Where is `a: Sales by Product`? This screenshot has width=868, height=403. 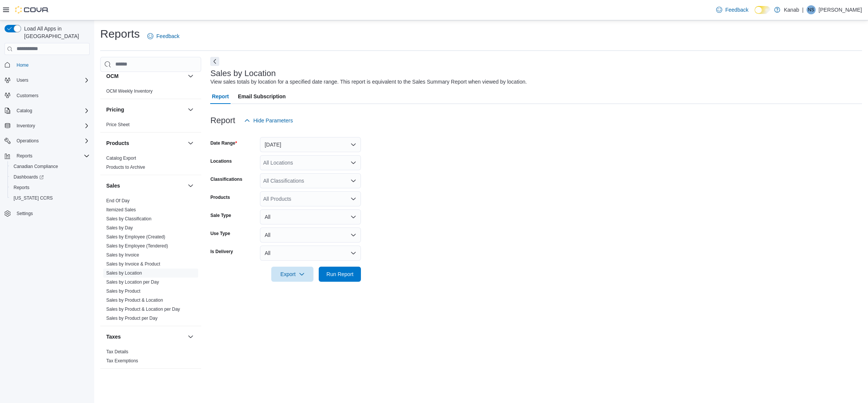 a: Sales by Product is located at coordinates (123, 292).